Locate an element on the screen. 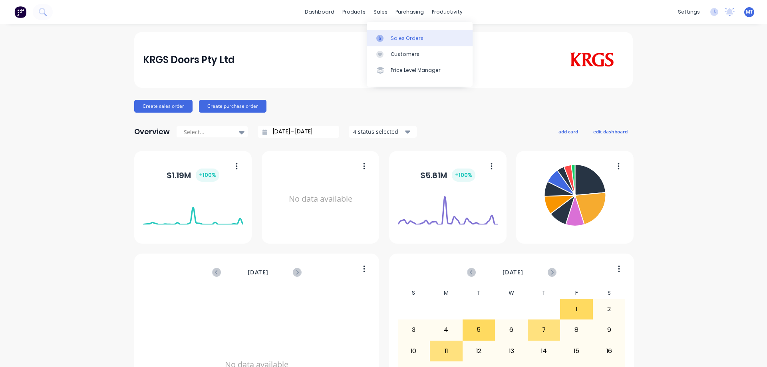 The height and width of the screenshot is (367, 767). div: 4 is located at coordinates (446, 330).